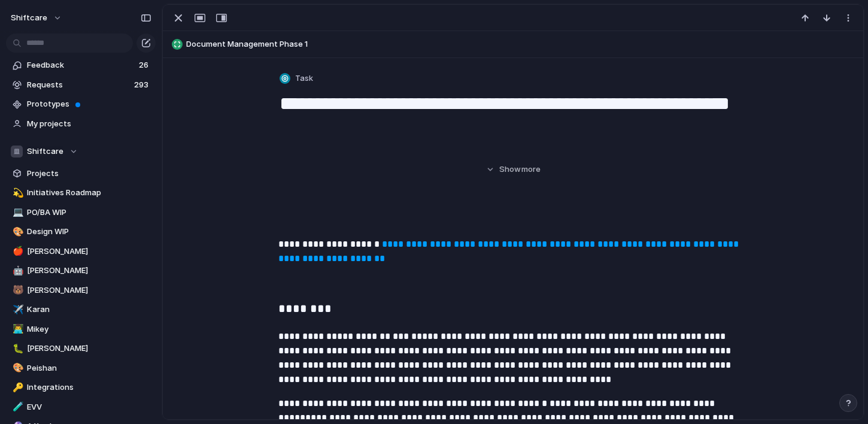 This screenshot has height=424, width=868. I want to click on span: Shiftcare, so click(45, 152).